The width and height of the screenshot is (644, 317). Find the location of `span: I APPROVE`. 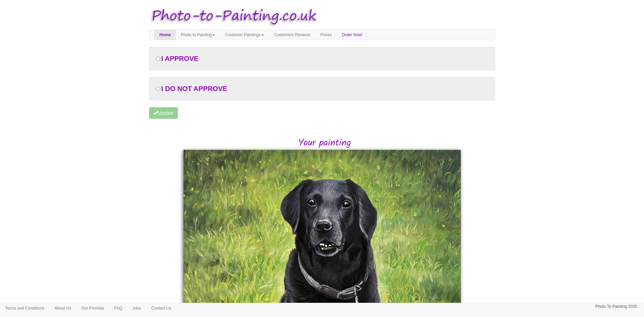

span: I APPROVE is located at coordinates (180, 59).